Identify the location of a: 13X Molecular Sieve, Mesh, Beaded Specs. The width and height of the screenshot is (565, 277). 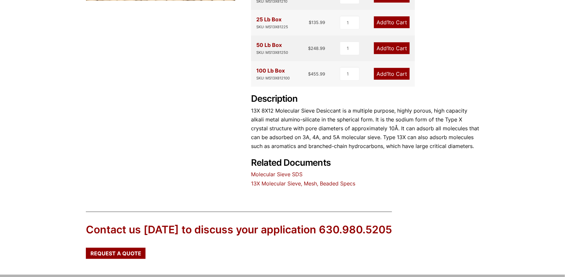
(303, 183).